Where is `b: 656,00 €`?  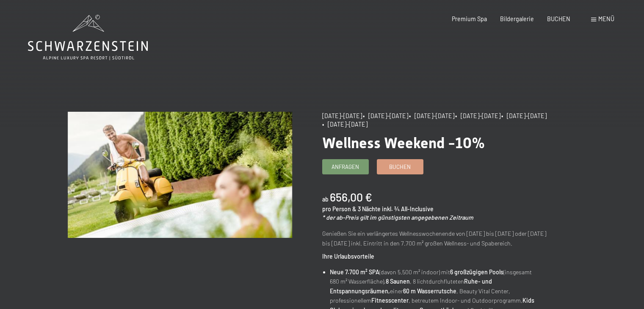
b: 656,00 € is located at coordinates (351, 197).